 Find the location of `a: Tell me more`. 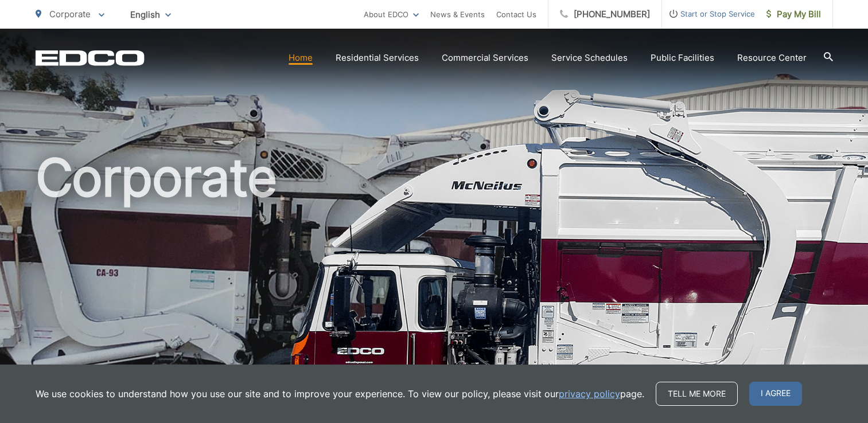

a: Tell me more is located at coordinates (697, 394).